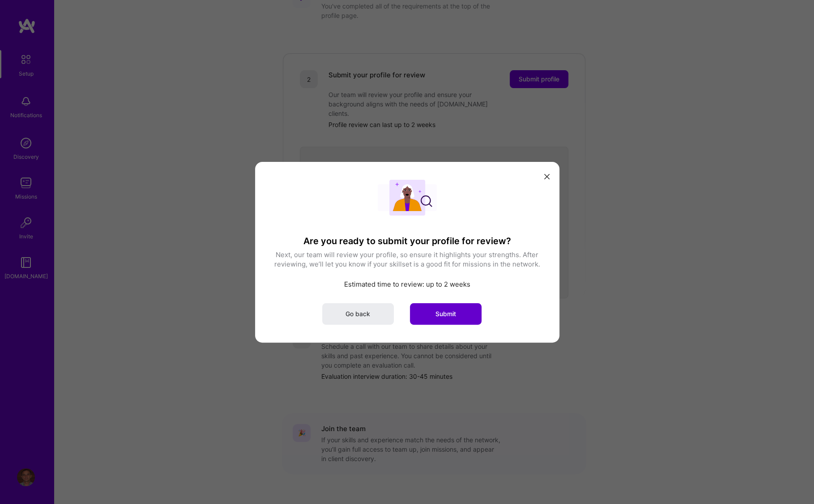 The image size is (814, 504). What do you see at coordinates (407, 198) in the screenshot?
I see `img: User` at bounding box center [407, 198].